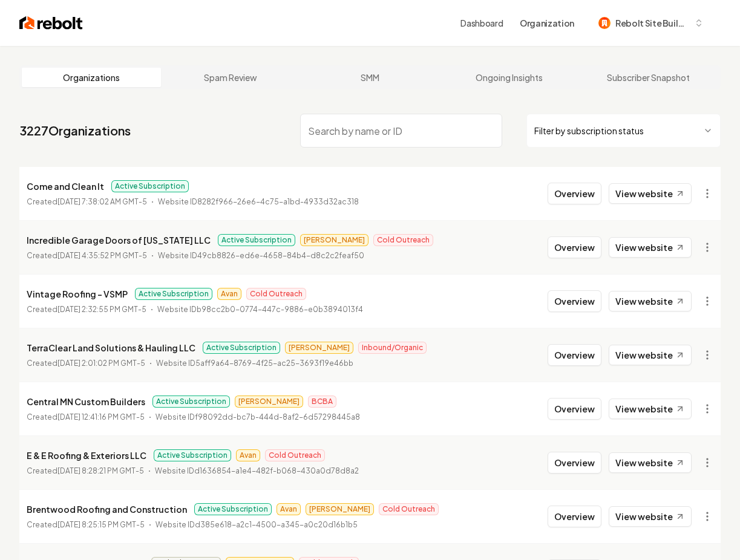  I want to click on img: Rebolt Logo, so click(51, 23).